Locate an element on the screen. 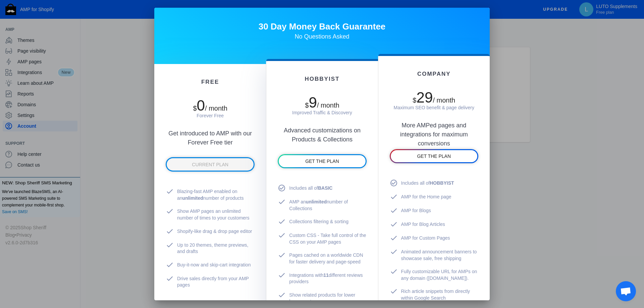 Image resolution: width=644 pixels, height=308 pixels. span: AMP an number of Collections is located at coordinates (328, 205).